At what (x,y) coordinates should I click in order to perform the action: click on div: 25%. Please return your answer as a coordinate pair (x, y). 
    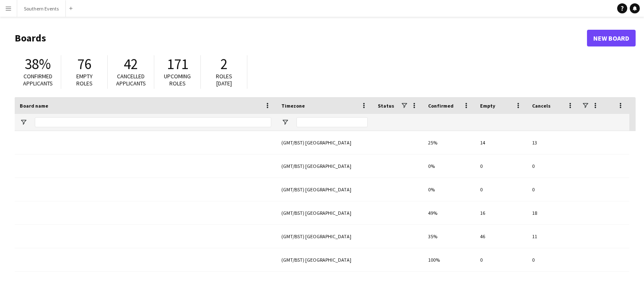
    Looking at the image, I should click on (449, 143).